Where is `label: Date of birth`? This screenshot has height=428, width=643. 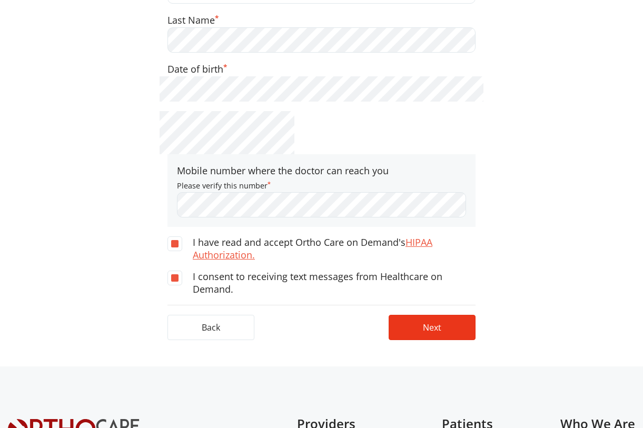 label: Date of birth is located at coordinates (197, 69).